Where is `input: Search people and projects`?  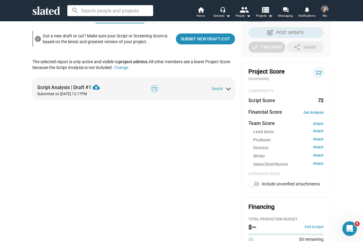
input: Search people and projects is located at coordinates (110, 11).